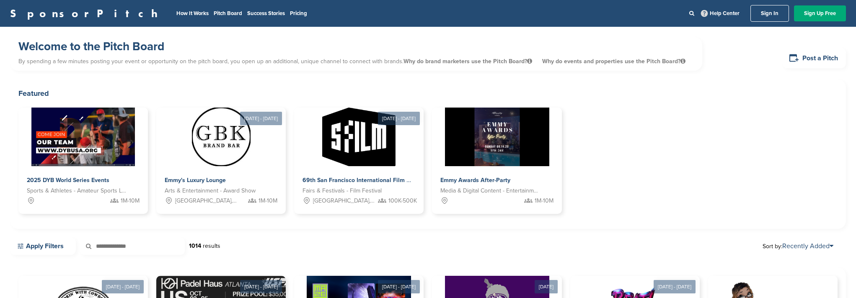  What do you see at coordinates (820, 13) in the screenshot?
I see `a: Sign Up Free` at bounding box center [820, 13].